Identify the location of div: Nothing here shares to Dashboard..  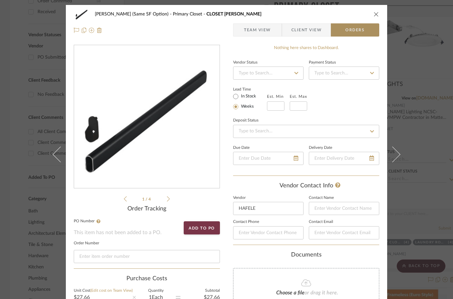
(306, 48).